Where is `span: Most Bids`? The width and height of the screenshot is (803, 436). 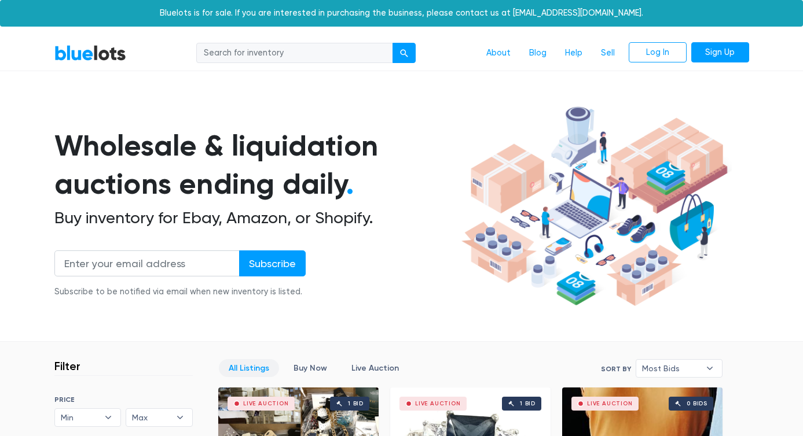 span: Most Bids is located at coordinates (671, 369).